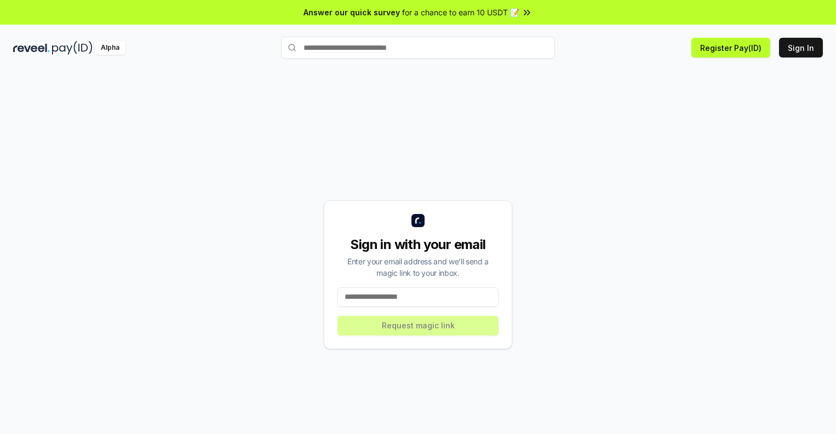  Describe the element at coordinates (801, 48) in the screenshot. I see `button: Sign In` at that location.